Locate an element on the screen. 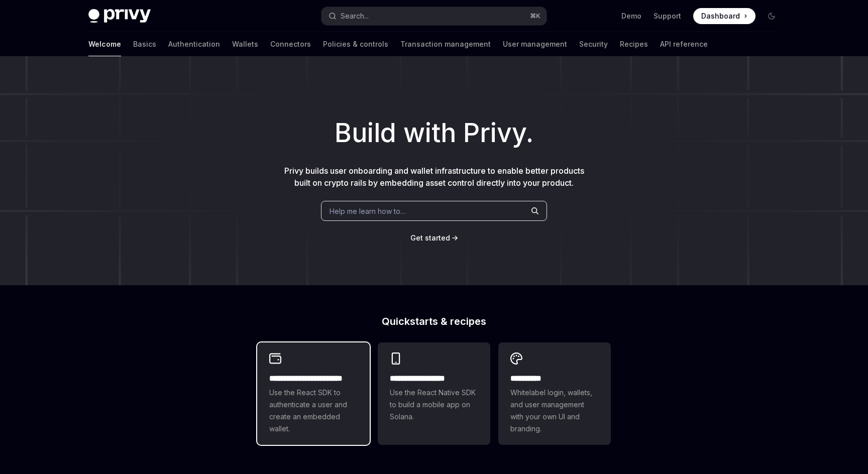  h2: Quickstarts & recipes is located at coordinates (434, 322).